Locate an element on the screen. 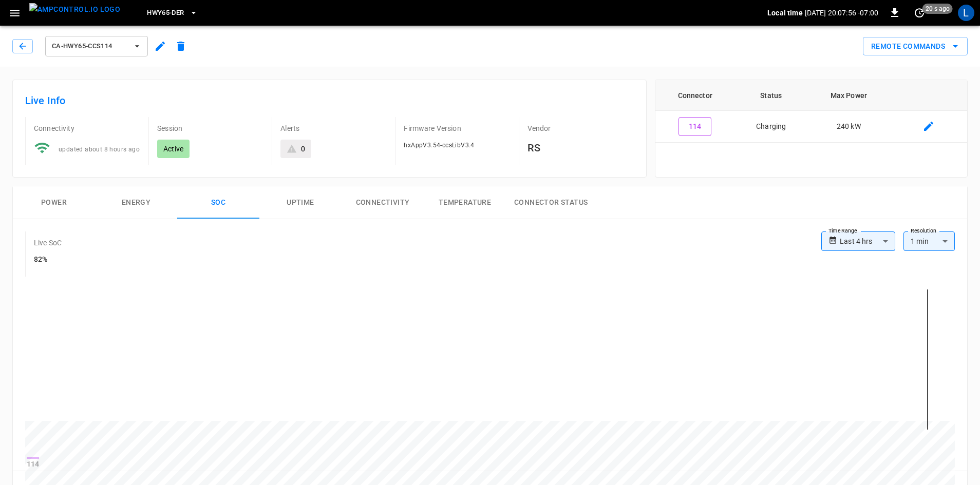  label: Time Range is located at coordinates (843, 231).